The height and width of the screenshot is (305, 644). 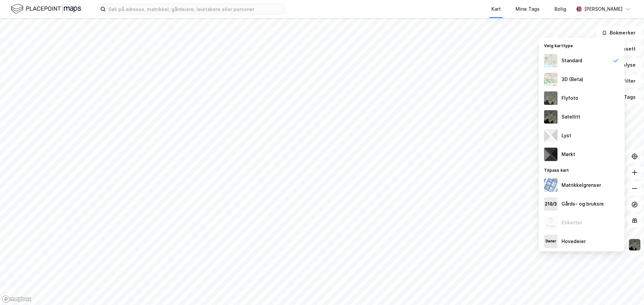 I want to click on input: Søk på adresse, matrikkel, gårdeiere, leietakere eller personer, so click(x=195, y=9).